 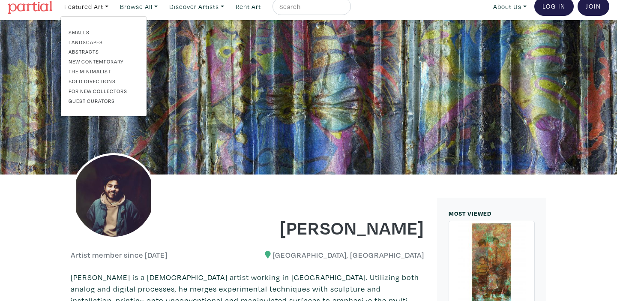 I want to click on input: Search, so click(x=311, y=6).